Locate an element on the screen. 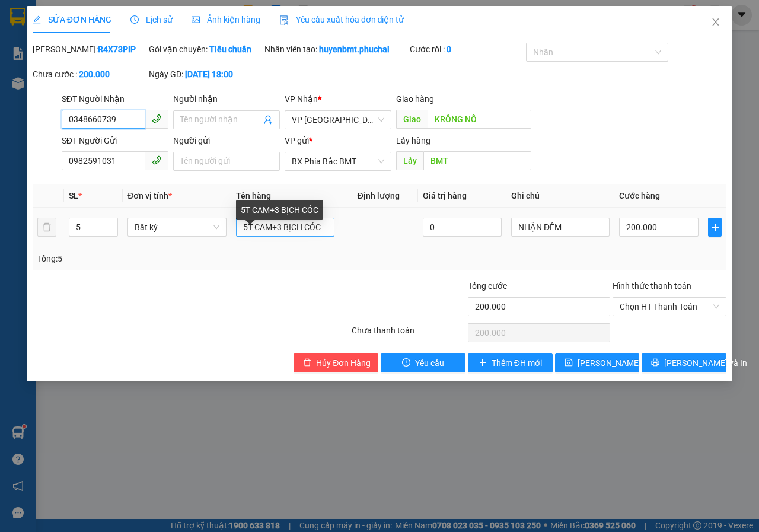 The image size is (759, 532). span: SỬA ĐƠN HÀNG is located at coordinates (72, 19).